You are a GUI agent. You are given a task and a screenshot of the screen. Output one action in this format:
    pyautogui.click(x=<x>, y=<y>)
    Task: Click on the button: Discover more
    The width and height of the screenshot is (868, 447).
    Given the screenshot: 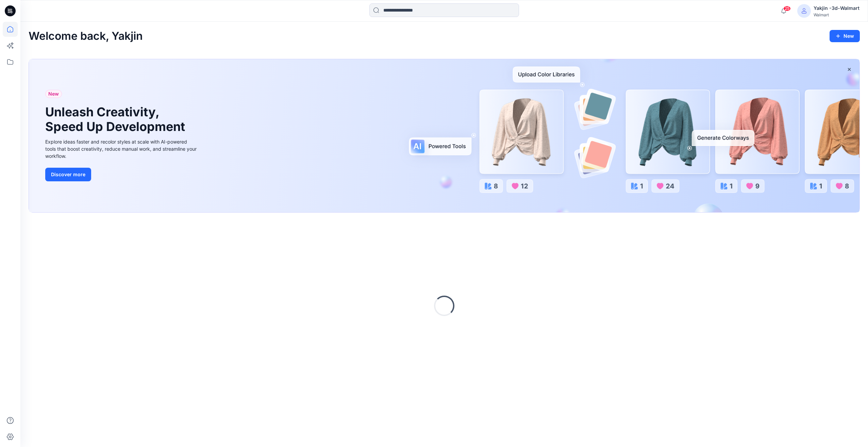 What is the action you would take?
    pyautogui.click(x=68, y=175)
    